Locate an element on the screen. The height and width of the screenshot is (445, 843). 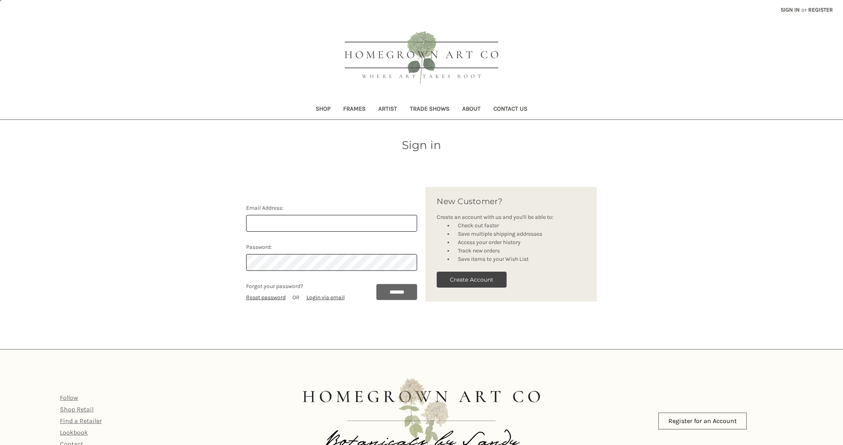
li: Save multiple shipping addresses is located at coordinates (519, 234).